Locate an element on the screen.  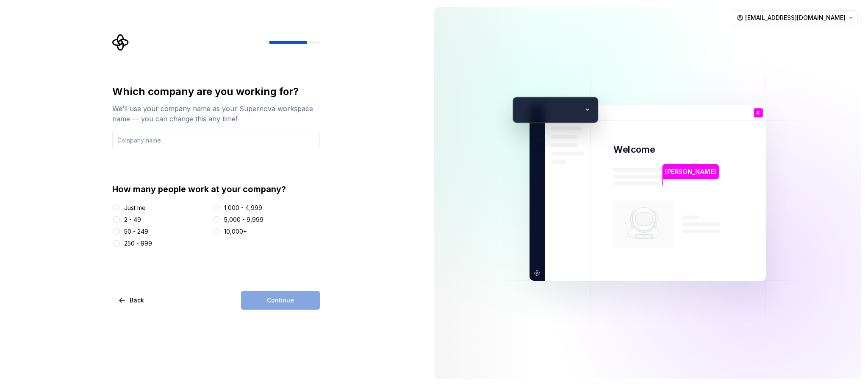
div: We’ll use your company name as your Supernova workspace name — you can change this any time! is located at coordinates (216, 113).